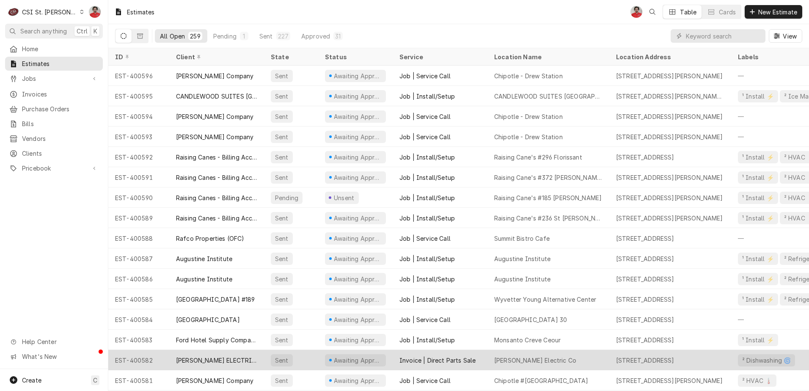 This screenshot has width=809, height=391. Describe the element at coordinates (789, 36) in the screenshot. I see `span: View` at that location.